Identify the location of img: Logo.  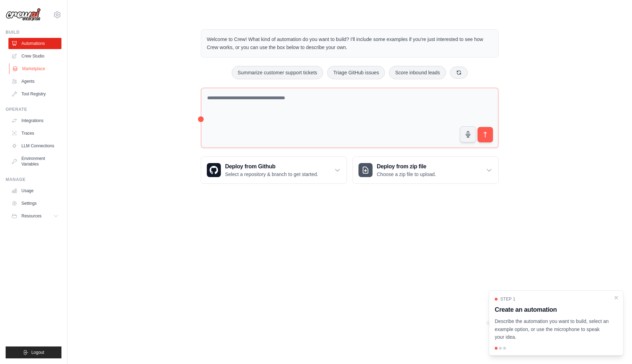
(23, 15).